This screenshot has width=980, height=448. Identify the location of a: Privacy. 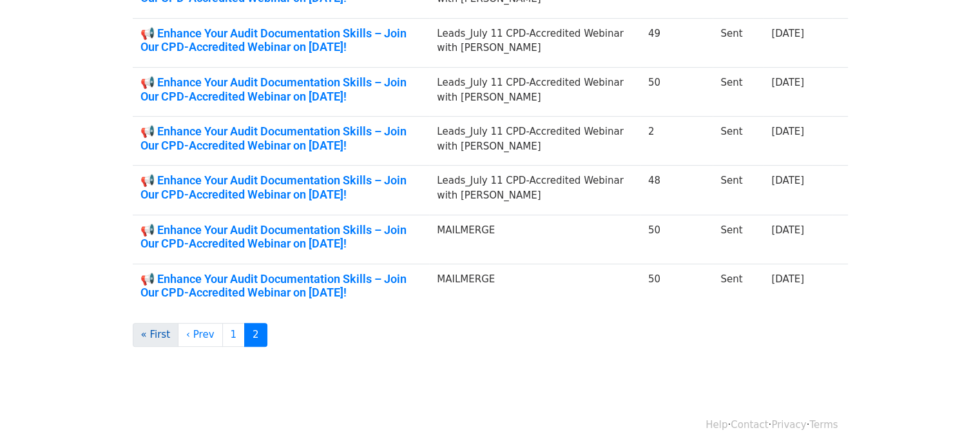
(789, 425).